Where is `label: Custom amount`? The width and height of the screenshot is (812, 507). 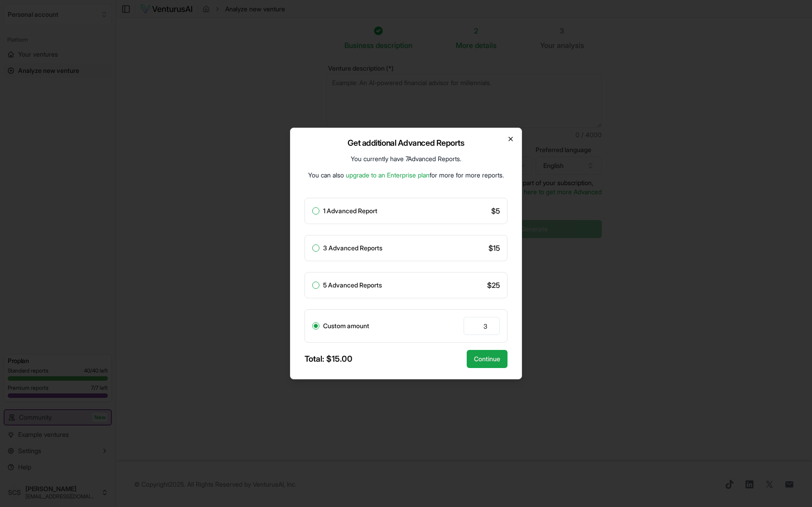
label: Custom amount is located at coordinates (346, 327).